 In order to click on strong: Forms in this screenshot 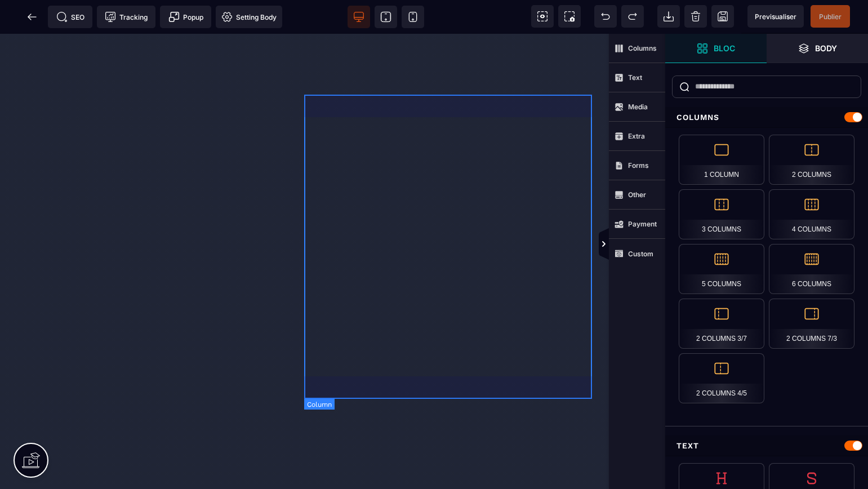, I will do `click(638, 165)`.